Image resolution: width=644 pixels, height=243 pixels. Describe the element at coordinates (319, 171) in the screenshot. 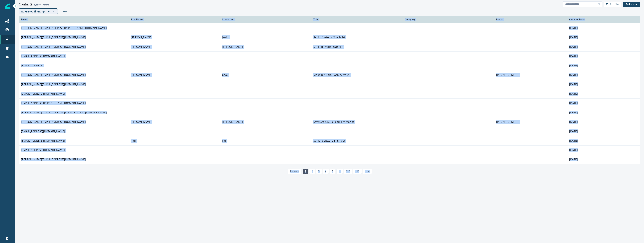

I see `a: Page 3` at that location.